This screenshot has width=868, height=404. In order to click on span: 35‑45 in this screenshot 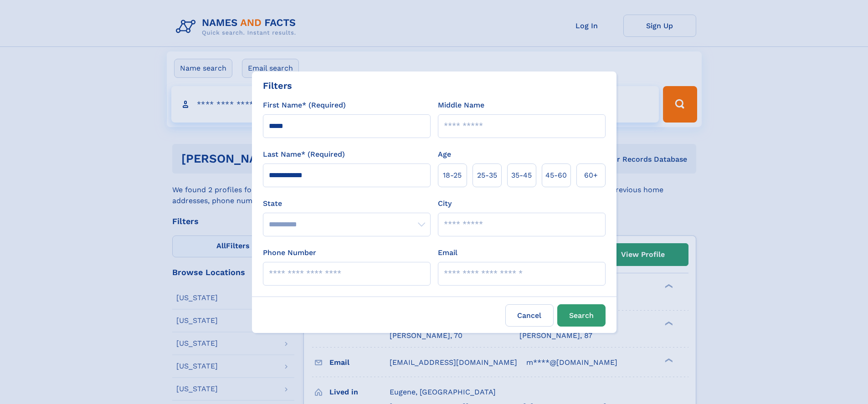, I will do `click(521, 175)`.